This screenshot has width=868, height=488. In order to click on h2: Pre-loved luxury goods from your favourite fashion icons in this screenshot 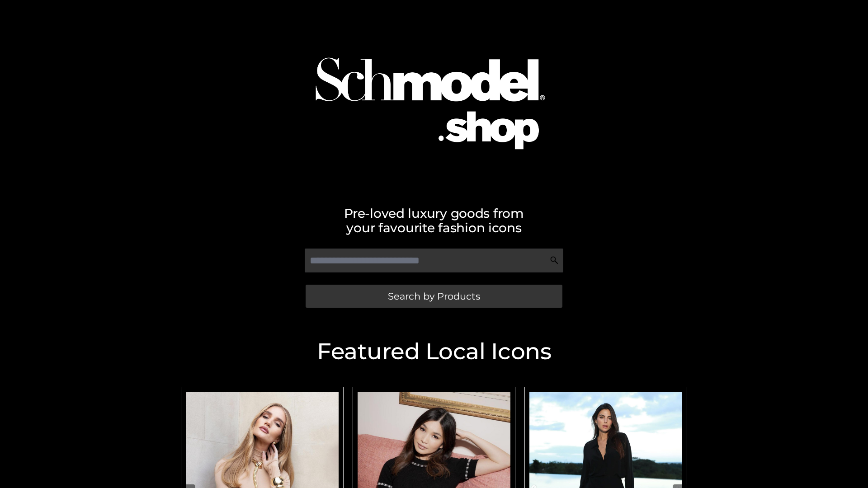, I will do `click(434, 221)`.